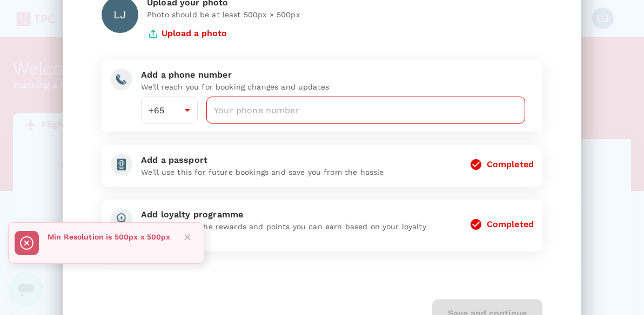 The image size is (644, 315). What do you see at coordinates (121, 219) in the screenshot?
I see `img: add-loyalty` at bounding box center [121, 219].